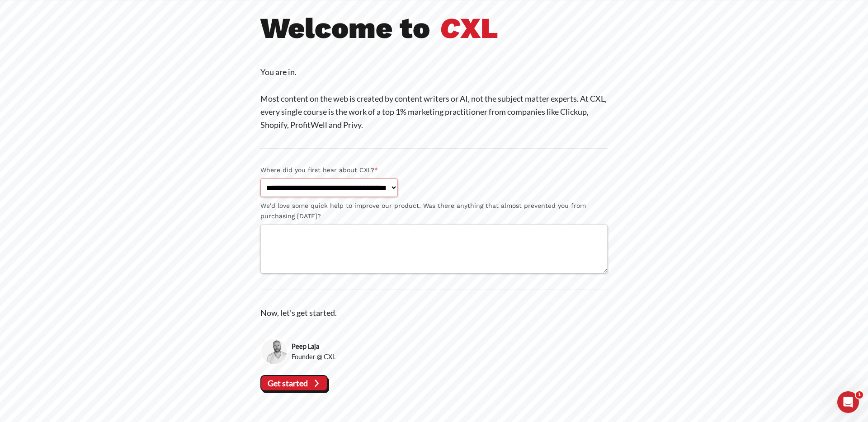 This screenshot has height=422, width=868. I want to click on span: 1, so click(860, 395).